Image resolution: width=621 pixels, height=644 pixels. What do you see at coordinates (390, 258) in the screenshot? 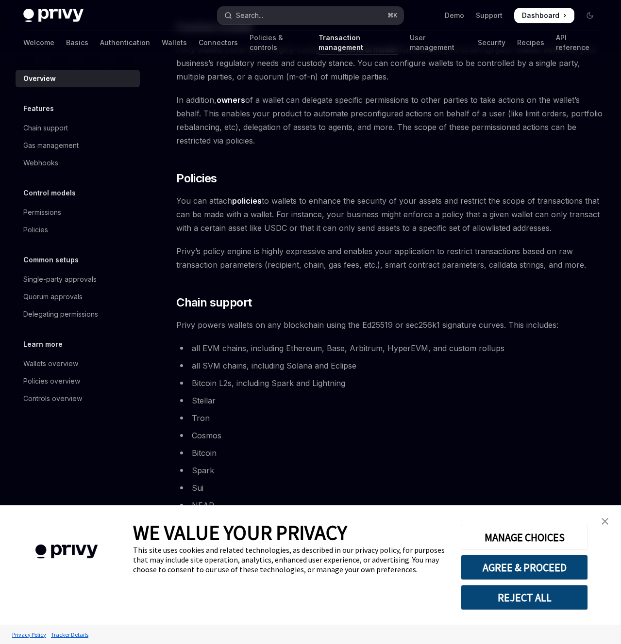
I see `span: Privy’s policy engine is highly expressive and enables your application to restrict transactions ...` at bounding box center [390, 258].